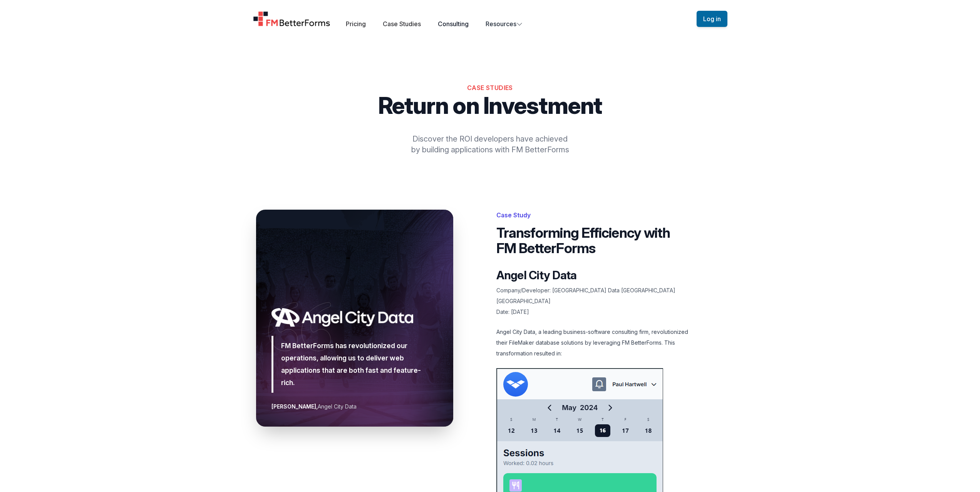 The height and width of the screenshot is (492, 980). Describe the element at coordinates (595, 240) in the screenshot. I see `h1: Transforming Efficiency with FM BetterForms` at that location.